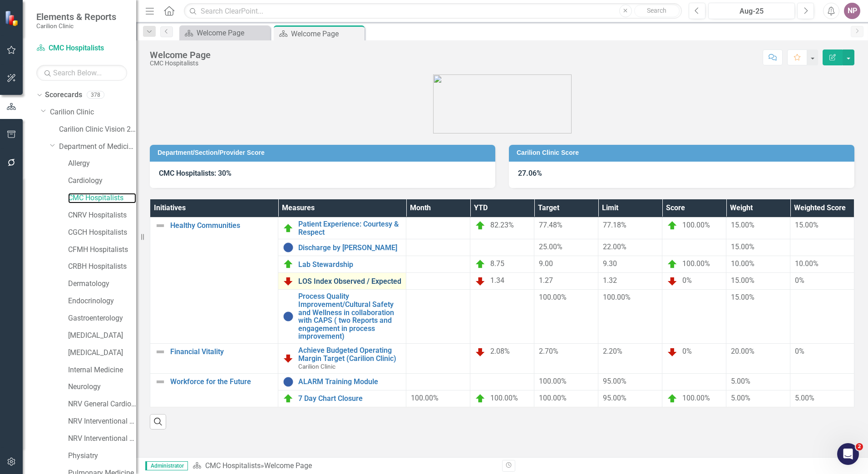  Describe the element at coordinates (98, 130) in the screenshot. I see `a: Carilion Clinic Vision 2025 Scorecard` at that location.